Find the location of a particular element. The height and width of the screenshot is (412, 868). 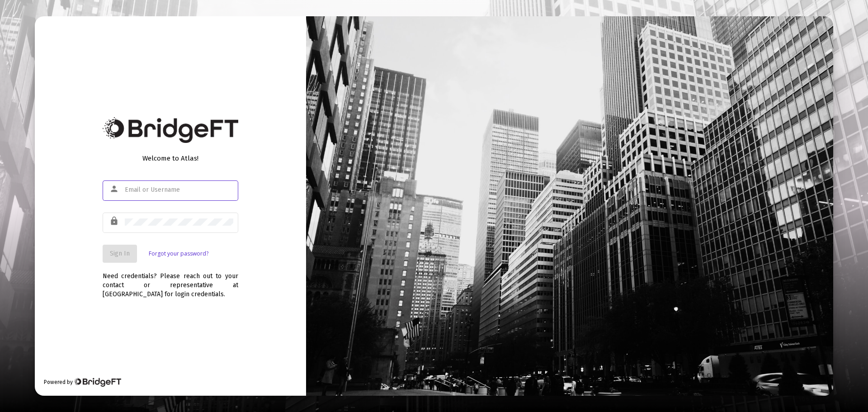

div: Powered by is located at coordinates (82, 382).